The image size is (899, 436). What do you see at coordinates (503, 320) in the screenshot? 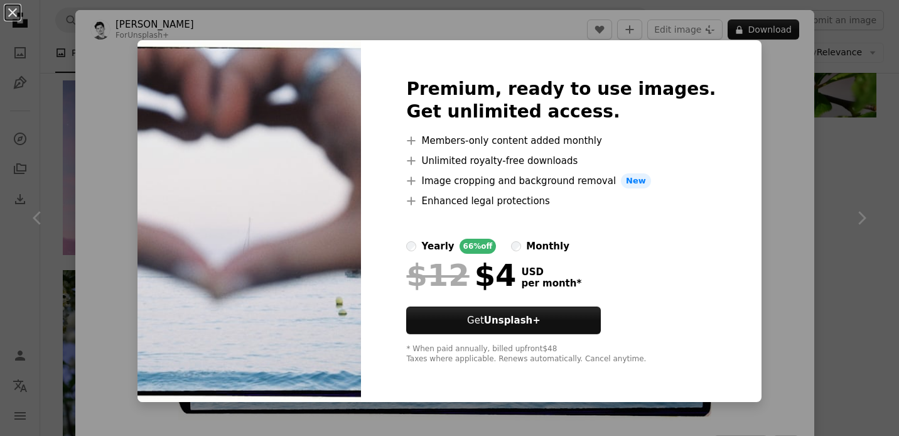
I see `button: GetUnsplash+` at bounding box center [503, 320].